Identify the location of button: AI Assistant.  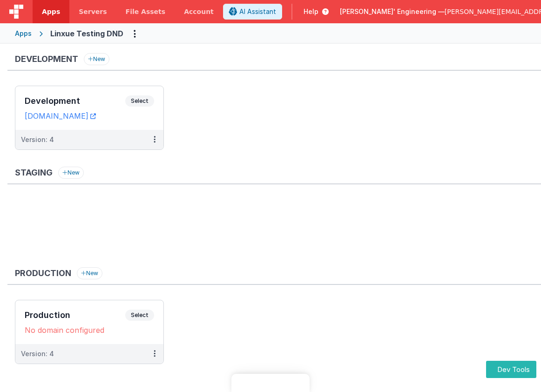
(252, 11).